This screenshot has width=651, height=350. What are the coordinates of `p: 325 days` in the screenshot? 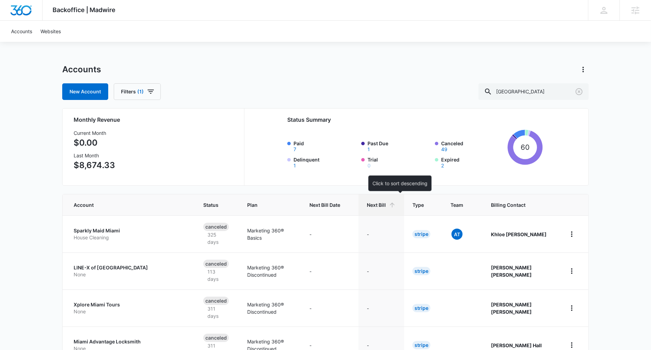 It's located at (217, 238).